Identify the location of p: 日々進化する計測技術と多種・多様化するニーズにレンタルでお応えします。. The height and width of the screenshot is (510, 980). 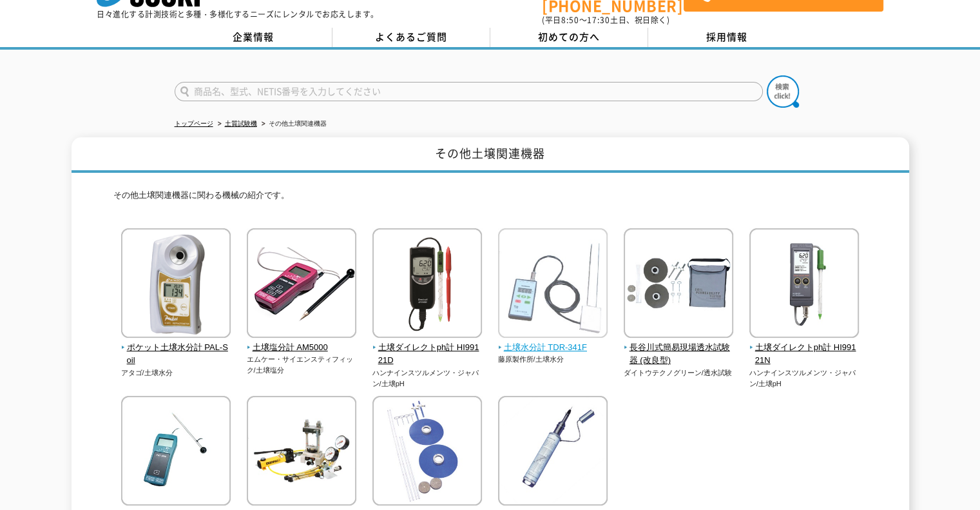
(238, 14).